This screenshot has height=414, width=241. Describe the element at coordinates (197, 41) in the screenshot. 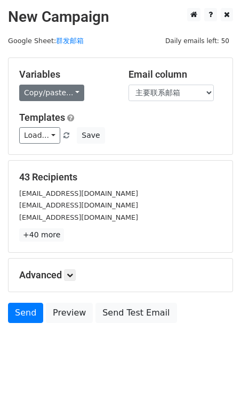

I see `span: Daily emails left: 50` at that location.